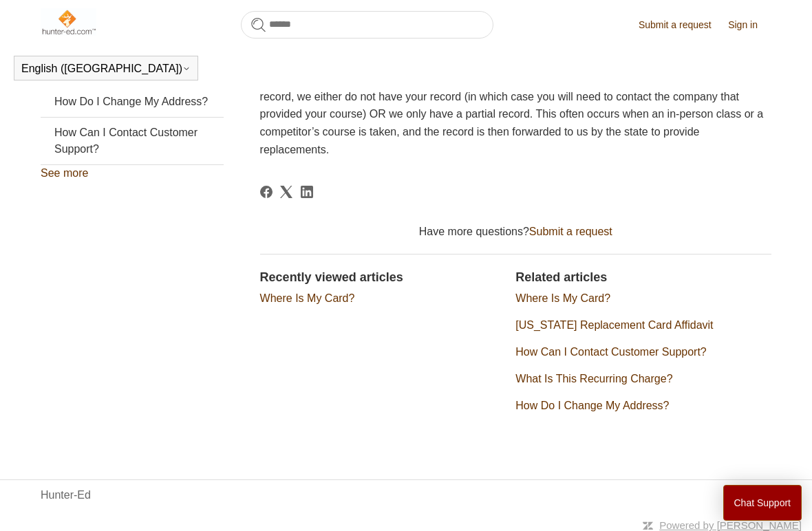  What do you see at coordinates (286, 192) in the screenshot?
I see `a: X Corp` at bounding box center [286, 192].